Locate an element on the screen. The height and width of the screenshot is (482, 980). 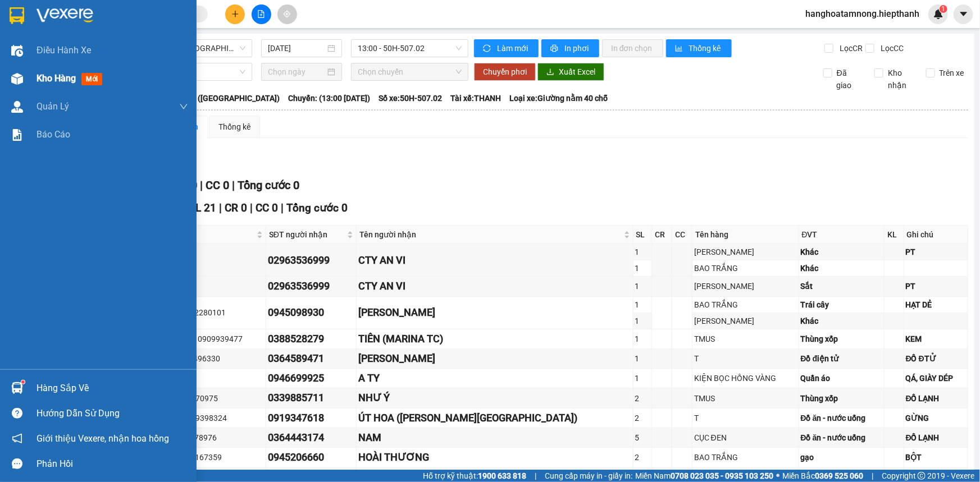
div: Thùng xốp is located at coordinates (841, 398).